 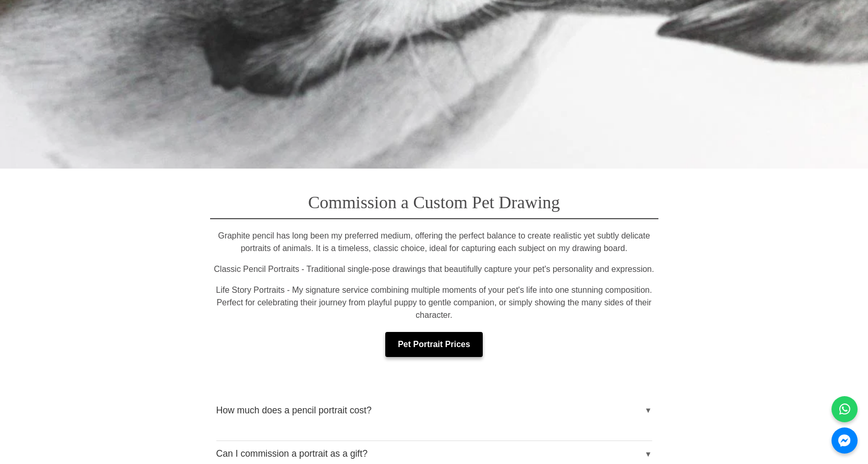 What do you see at coordinates (434, 269) in the screenshot?
I see `p: Classic Pencil Portraits - Traditional single-pose drawings that beautifully capture your pet's p...` at bounding box center [434, 269].